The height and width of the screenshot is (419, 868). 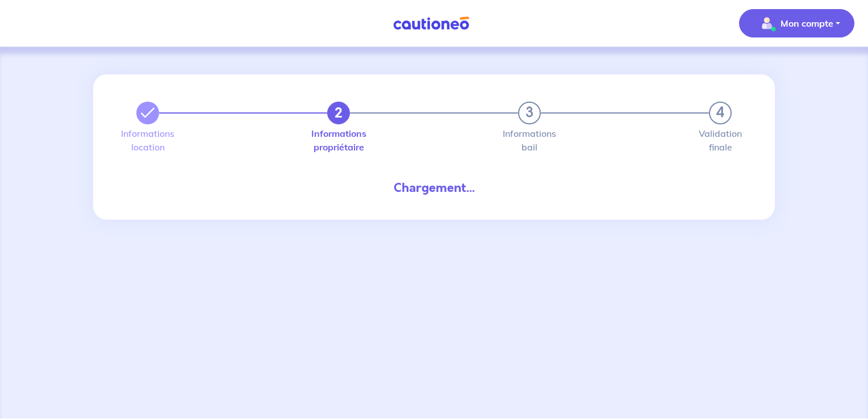 I want to click on button: 2, so click(x=338, y=113).